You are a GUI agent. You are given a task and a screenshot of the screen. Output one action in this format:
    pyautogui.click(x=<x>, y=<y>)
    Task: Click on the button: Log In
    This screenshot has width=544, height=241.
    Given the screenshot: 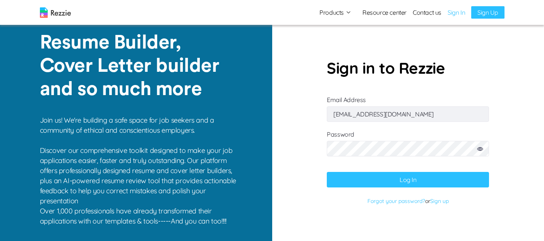 What is the action you would take?
    pyautogui.click(x=408, y=179)
    